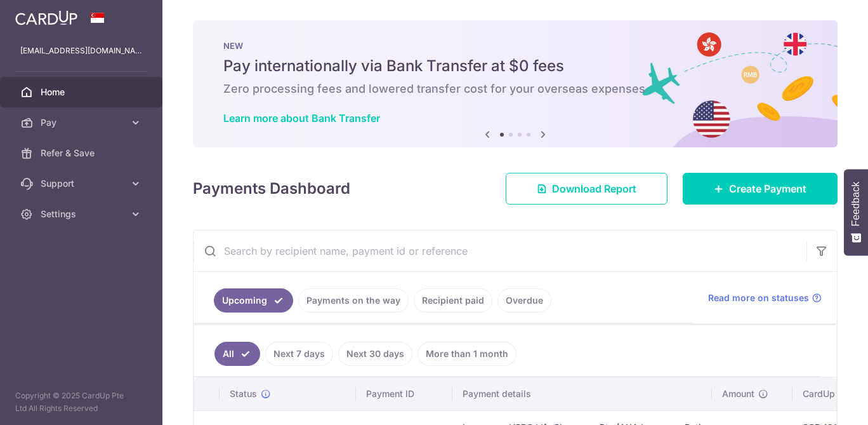 Image resolution: width=868 pixels, height=425 pixels. Describe the element at coordinates (467, 353) in the screenshot. I see `a: More than 1 month` at that location.